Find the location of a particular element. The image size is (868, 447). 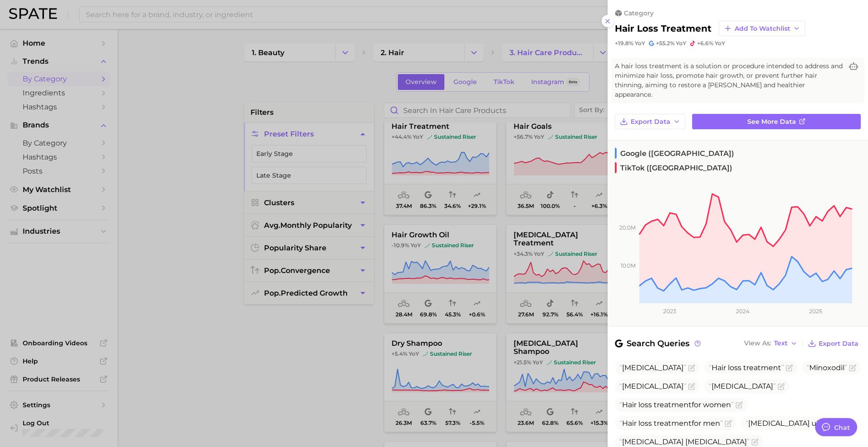

span: Add to Watchlist is located at coordinates (762, 29).